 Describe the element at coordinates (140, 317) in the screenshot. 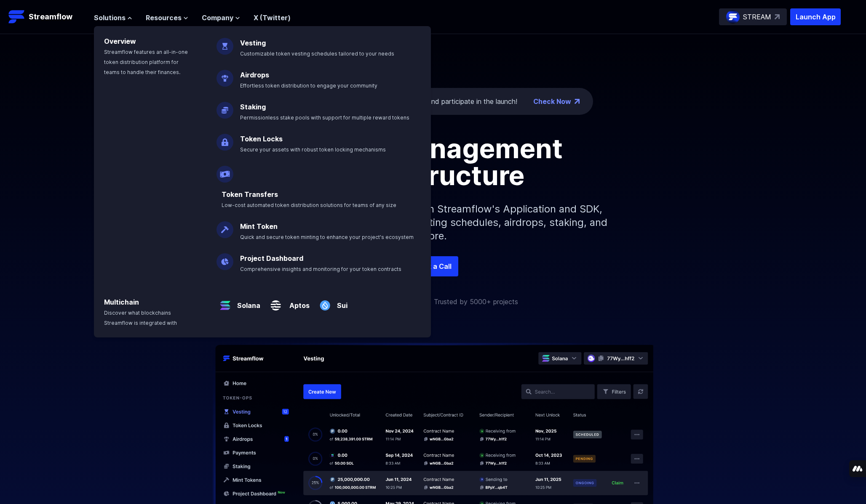

I see `span: Discover what blockchains Streamflow is integrated with` at that location.